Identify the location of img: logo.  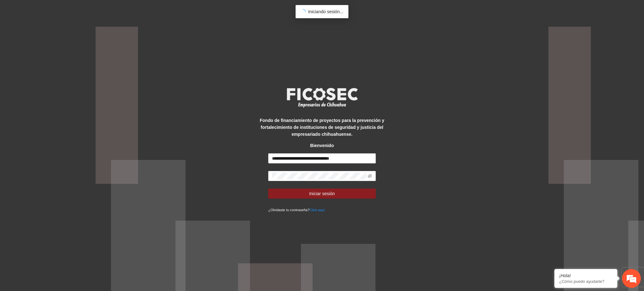
(322, 98).